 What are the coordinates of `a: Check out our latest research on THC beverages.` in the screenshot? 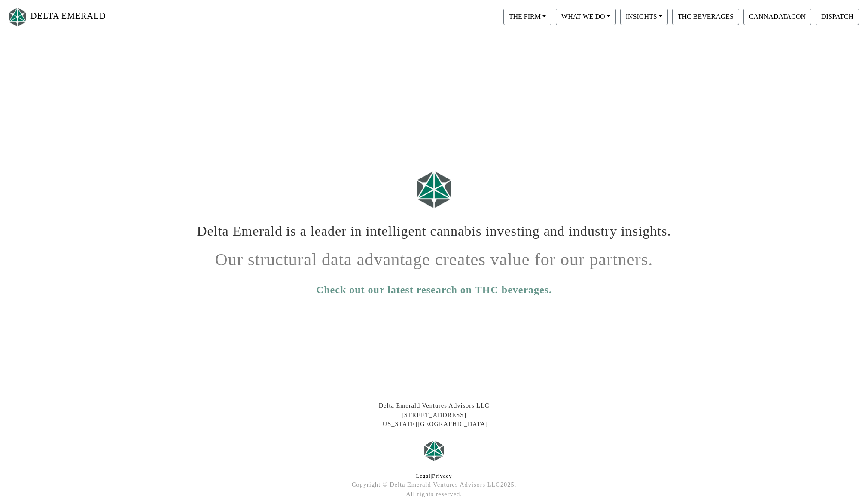 It's located at (434, 289).